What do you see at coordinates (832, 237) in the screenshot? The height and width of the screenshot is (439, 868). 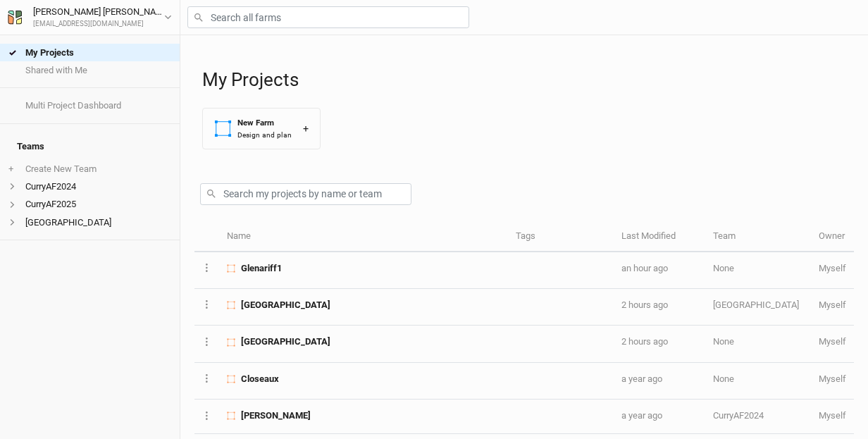 I see `th: Owner` at bounding box center [832, 237].